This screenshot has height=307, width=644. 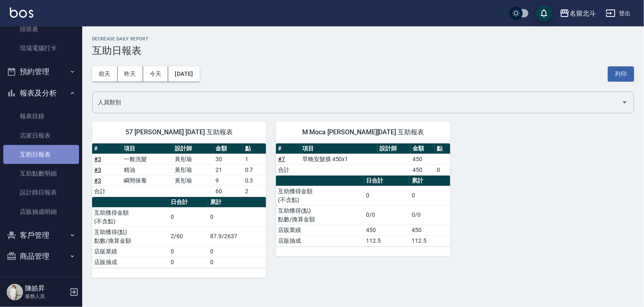 I want to click on button: 昨天, so click(x=130, y=74).